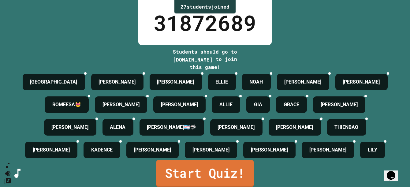 The image size is (410, 187). Describe the element at coordinates (222, 82) in the screenshot. I see `h4: ELLIE` at that location.